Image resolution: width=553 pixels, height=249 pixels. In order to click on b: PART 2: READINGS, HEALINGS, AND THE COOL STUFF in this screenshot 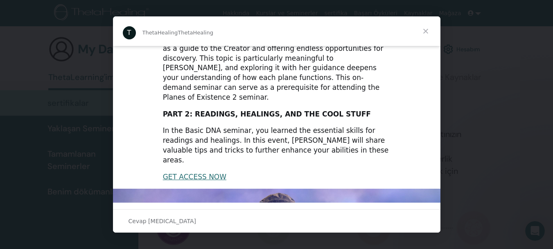, I will do `click(267, 114)`.